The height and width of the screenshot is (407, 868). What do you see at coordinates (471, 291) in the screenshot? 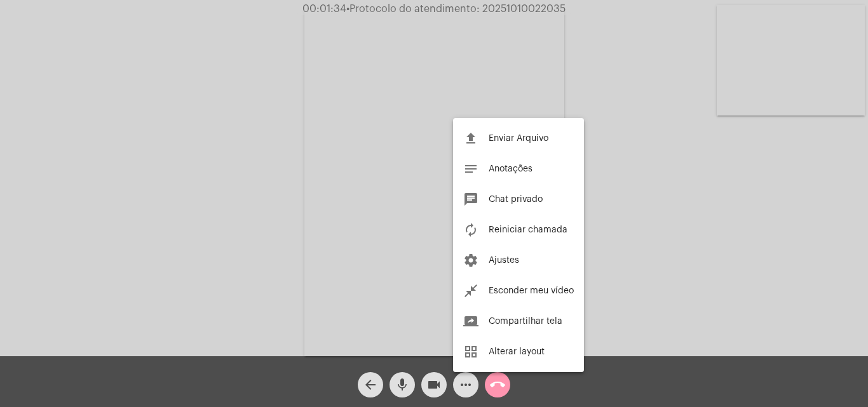
I see `mat-icon: close_fullscreen` at bounding box center [471, 291].